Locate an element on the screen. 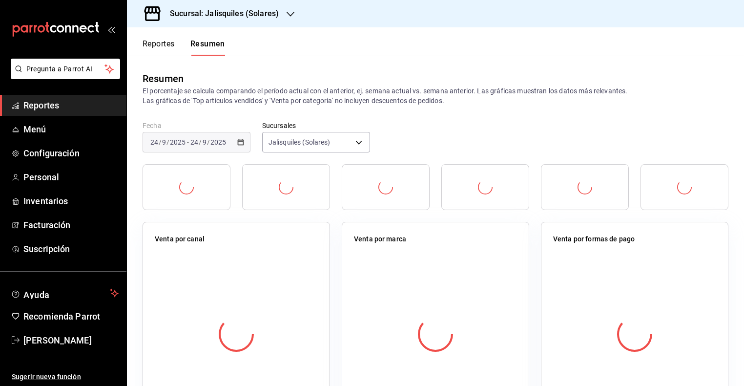 The height and width of the screenshot is (386, 744). span: Personal is located at coordinates (71, 177).